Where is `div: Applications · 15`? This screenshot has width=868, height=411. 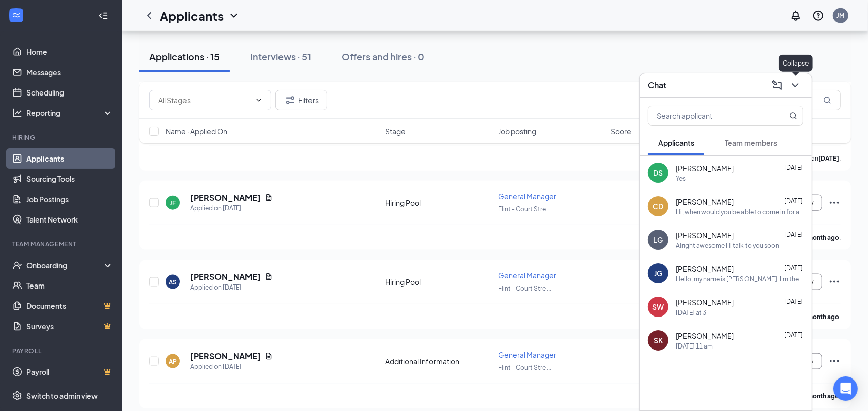
div: Applications · 15 is located at coordinates (185, 56).